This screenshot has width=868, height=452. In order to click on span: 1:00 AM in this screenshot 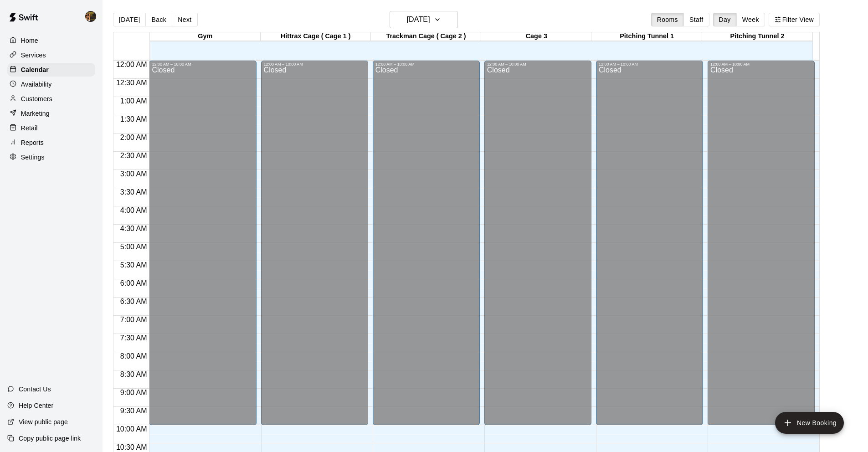, I will do `click(133, 101)`.